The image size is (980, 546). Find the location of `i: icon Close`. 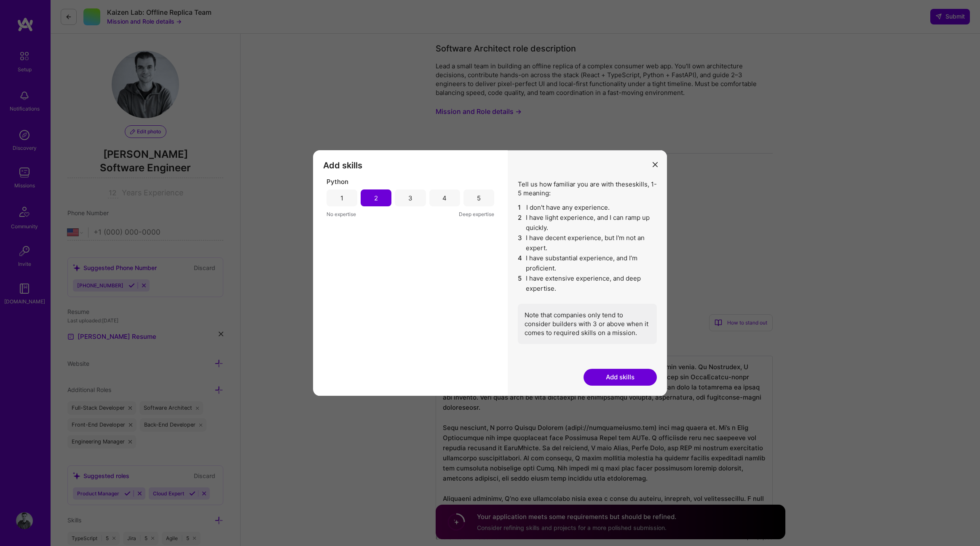

i: icon Close is located at coordinates (655, 164).